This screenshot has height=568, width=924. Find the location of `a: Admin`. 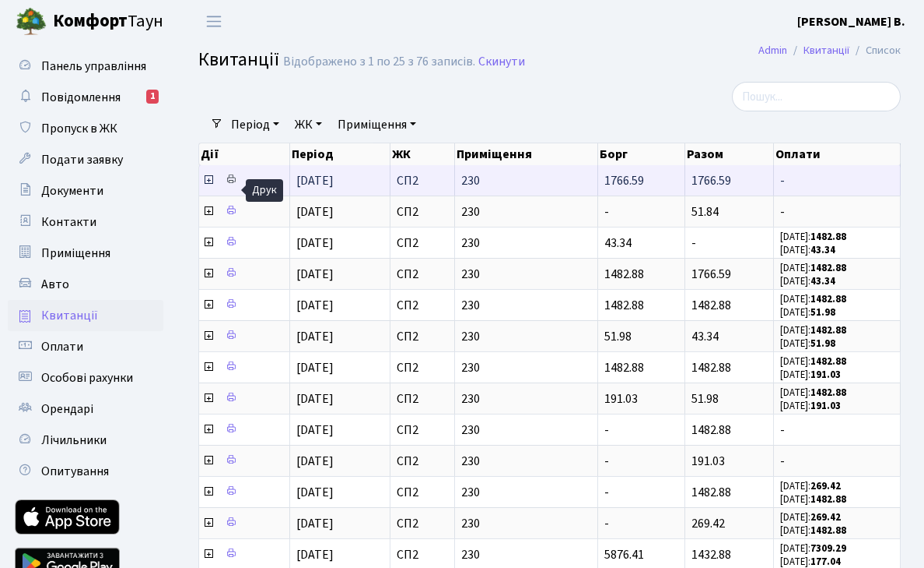

a: Admin is located at coordinates (773, 49).